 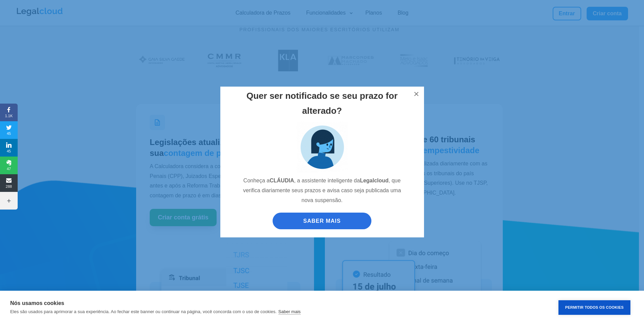 What do you see at coordinates (282, 180) in the screenshot?
I see `strong: CLÁUDIA` at bounding box center [282, 180].